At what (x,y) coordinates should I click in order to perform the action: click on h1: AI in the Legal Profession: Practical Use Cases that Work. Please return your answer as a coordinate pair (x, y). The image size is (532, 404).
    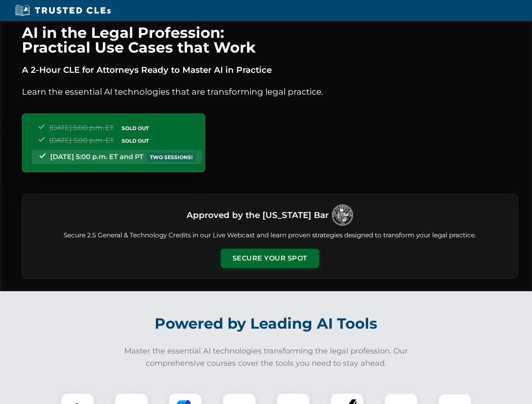
    Looking at the image, I should click on (270, 40).